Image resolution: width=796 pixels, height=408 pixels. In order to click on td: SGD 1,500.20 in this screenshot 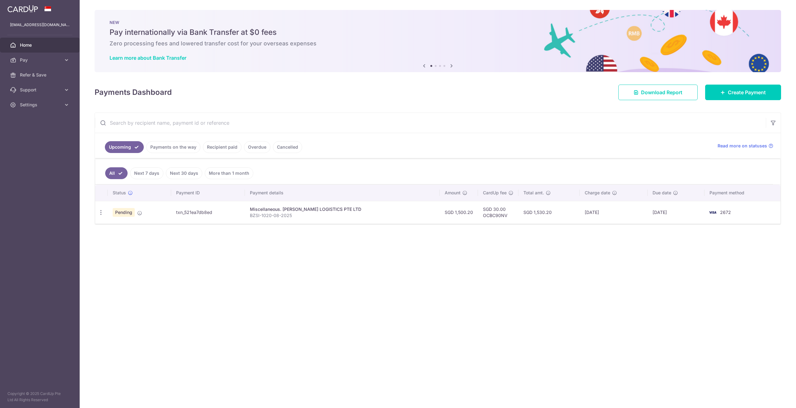, I will do `click(458, 212)`.